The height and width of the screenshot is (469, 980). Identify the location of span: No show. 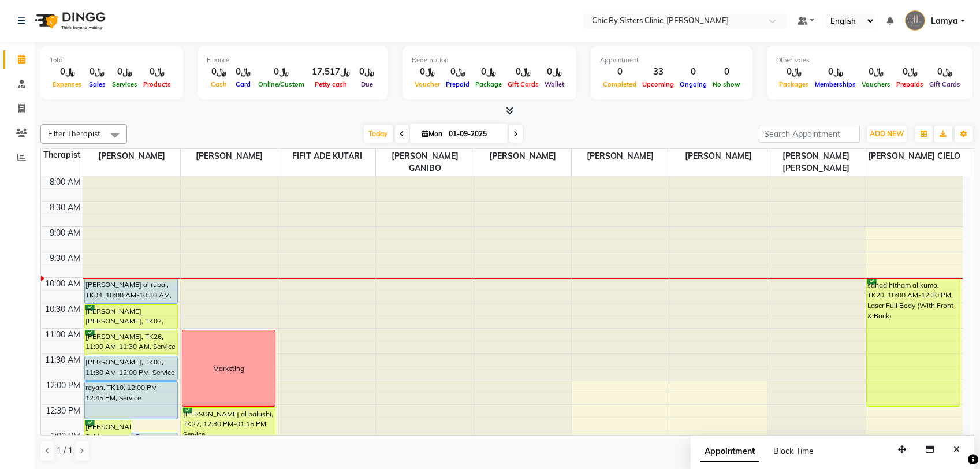
(727, 84).